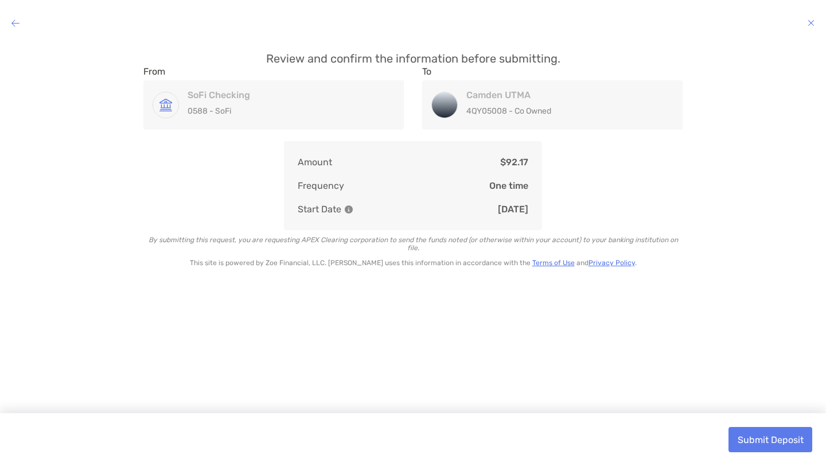  I want to click on p: Review and confirm the information before submitting., so click(413, 59).